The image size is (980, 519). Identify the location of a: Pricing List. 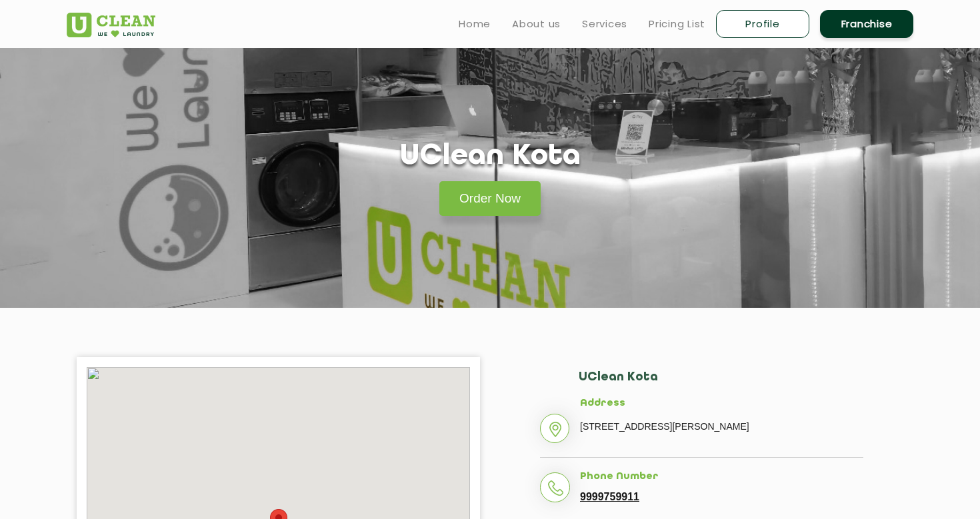
(676, 24).